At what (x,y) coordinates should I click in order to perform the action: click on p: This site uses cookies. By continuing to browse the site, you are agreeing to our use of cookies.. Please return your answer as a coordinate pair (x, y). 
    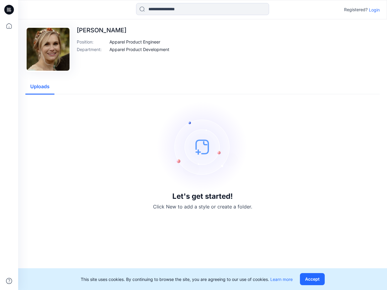
    Looking at the image, I should click on (187, 280).